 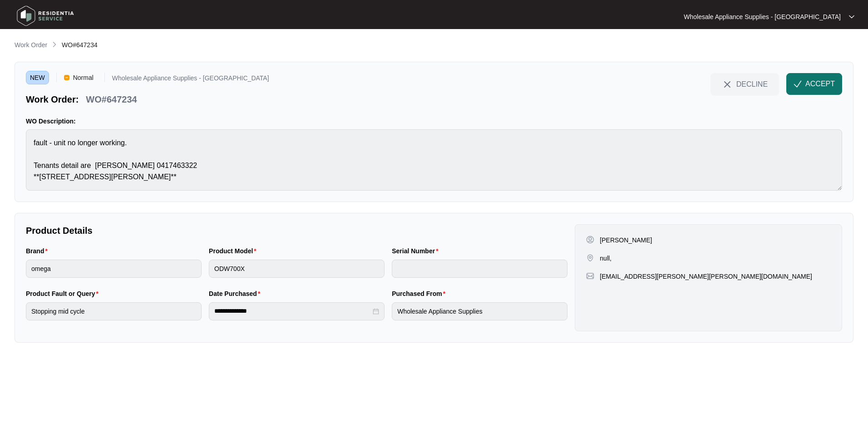 I want to click on label: Date Purchased, so click(x=236, y=294).